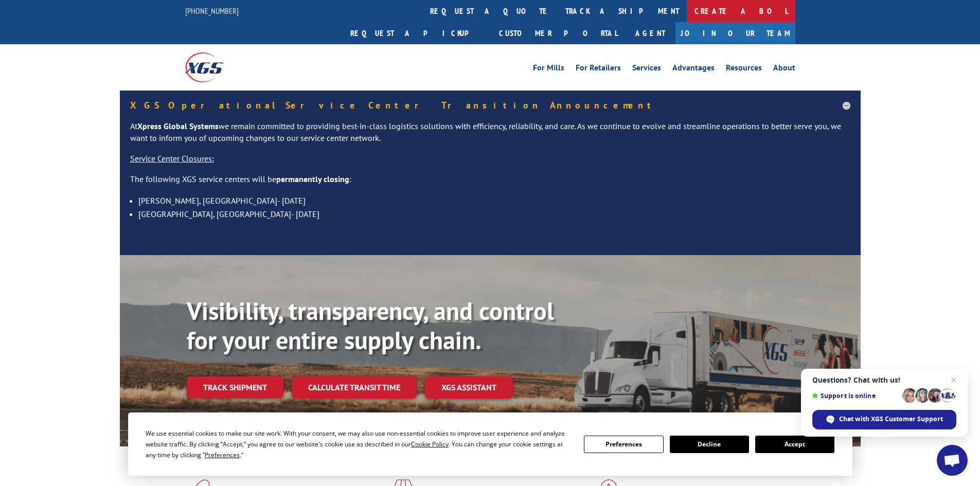 This screenshot has width=980, height=486. What do you see at coordinates (417, 33) in the screenshot?
I see `a: Request a pickup` at bounding box center [417, 33].